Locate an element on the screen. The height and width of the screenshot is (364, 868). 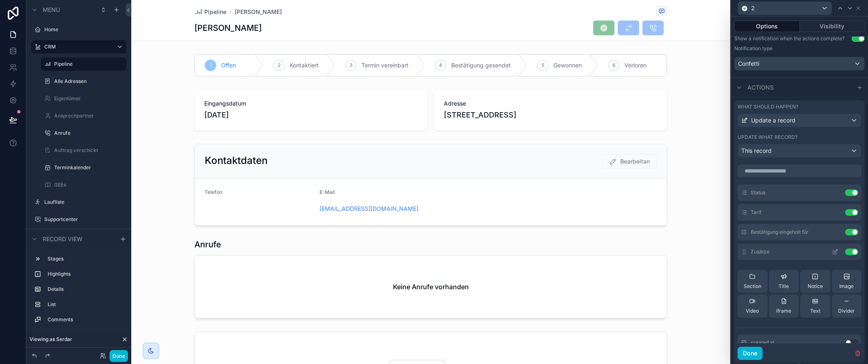
a: Anrufe is located at coordinates (89, 133).